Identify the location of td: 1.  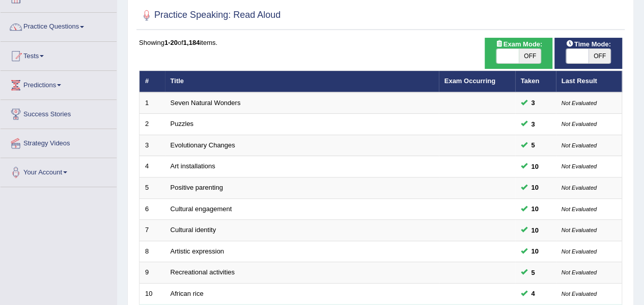
(152, 103).